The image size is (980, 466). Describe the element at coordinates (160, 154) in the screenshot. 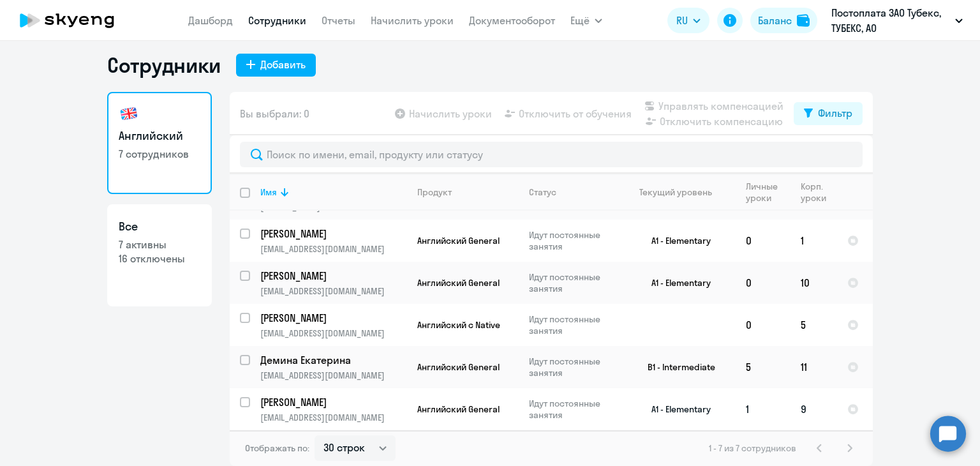

I see `p: 7 сотрудников` at that location.